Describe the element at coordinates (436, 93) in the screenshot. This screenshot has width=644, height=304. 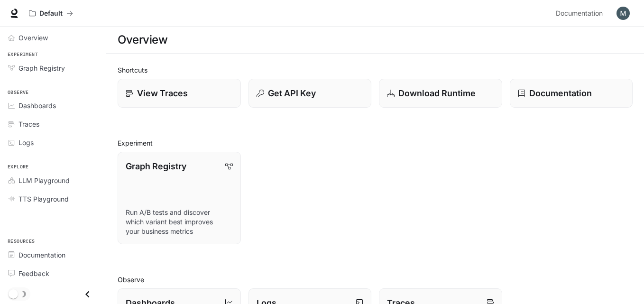
I see `p: Download Runtime` at that location.